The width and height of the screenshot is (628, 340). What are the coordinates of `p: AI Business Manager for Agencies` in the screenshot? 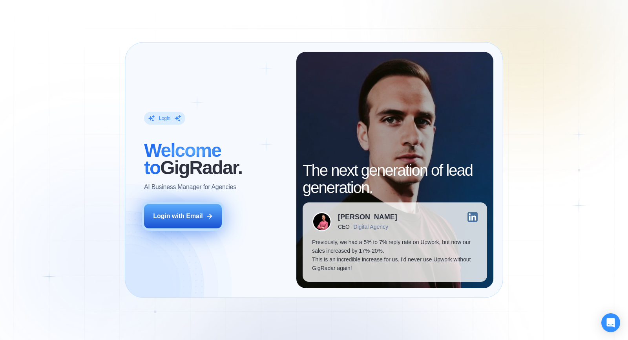 It's located at (190, 187).